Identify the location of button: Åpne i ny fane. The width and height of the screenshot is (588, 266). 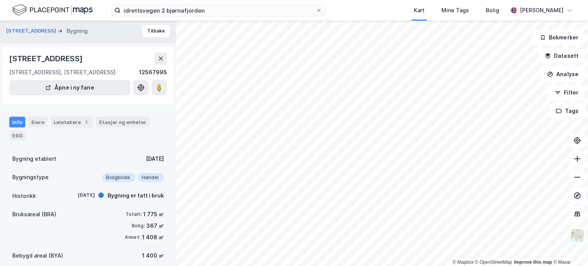
(70, 88).